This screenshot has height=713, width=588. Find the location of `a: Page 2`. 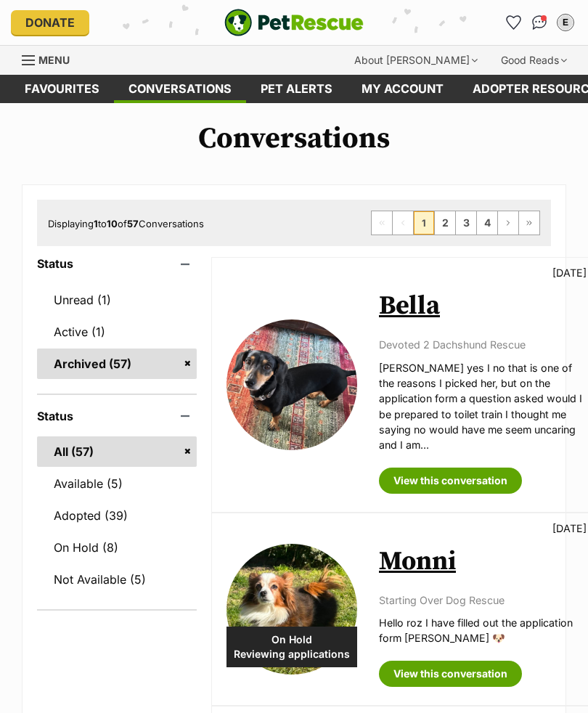

a: Page 2 is located at coordinates (445, 223).